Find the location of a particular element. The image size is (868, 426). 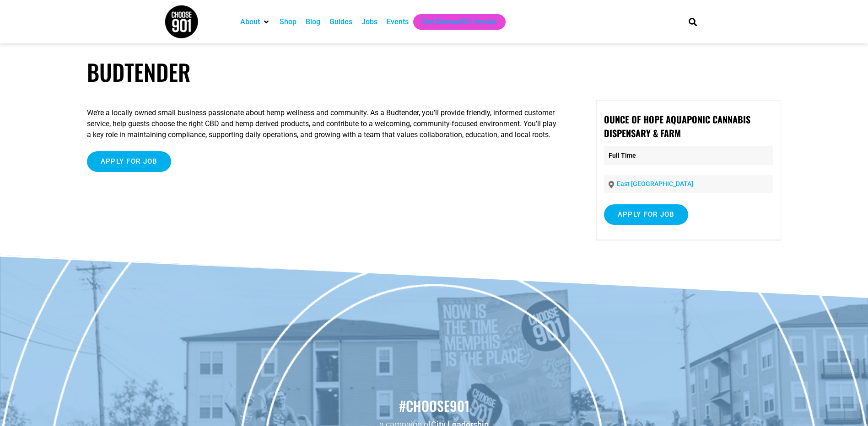

a: Get Choose901 Emails is located at coordinates (460, 22).